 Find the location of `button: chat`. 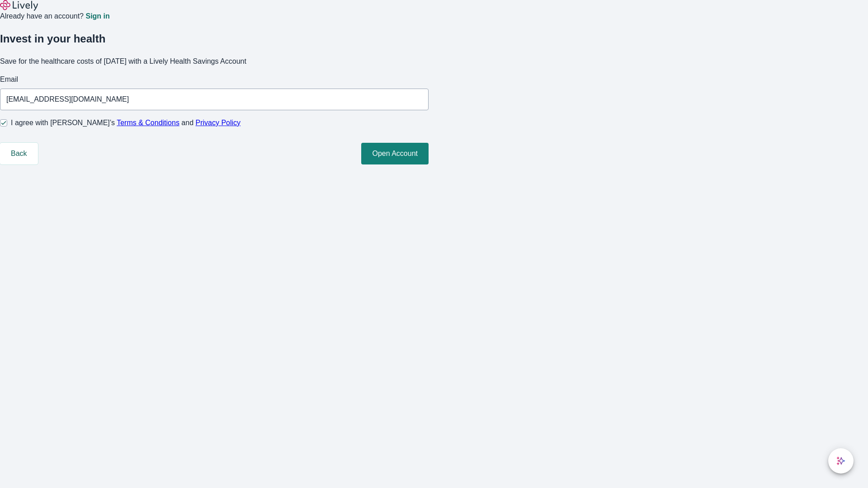

button: chat is located at coordinates (840, 460).